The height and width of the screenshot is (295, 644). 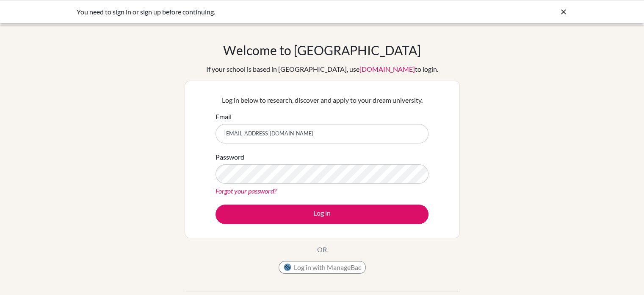 I want to click on p: Log in below to research, discover and apply to your dream university., so click(x=322, y=100).